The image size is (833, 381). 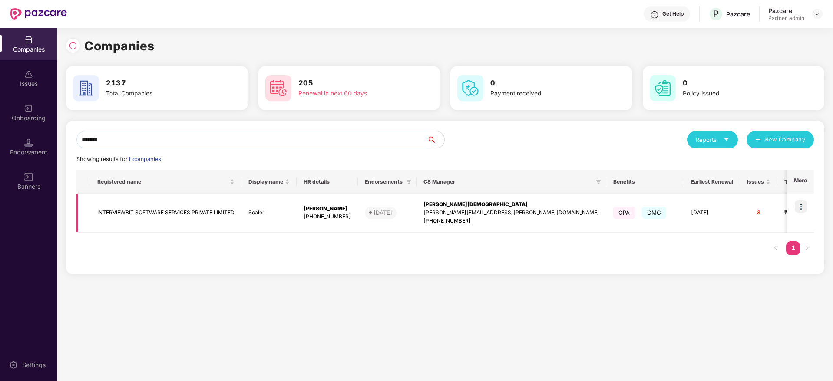 What do you see at coordinates (508, 182) in the screenshot?
I see `span: CS Manager` at bounding box center [508, 182].